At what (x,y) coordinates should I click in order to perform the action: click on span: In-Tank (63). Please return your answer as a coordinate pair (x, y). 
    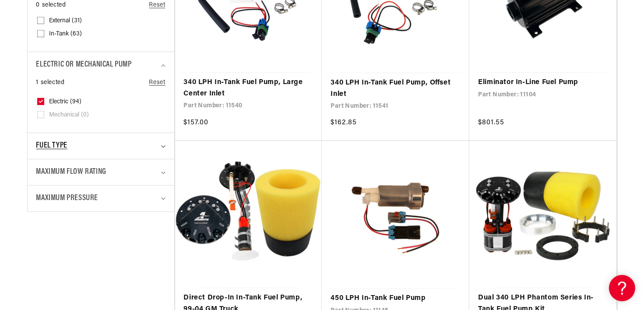
    Looking at the image, I should click on (65, 34).